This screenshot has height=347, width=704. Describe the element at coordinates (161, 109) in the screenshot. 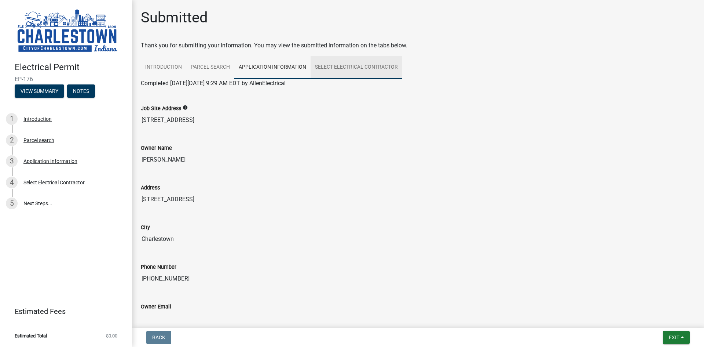

I see `label: Job Site Address` at that location.